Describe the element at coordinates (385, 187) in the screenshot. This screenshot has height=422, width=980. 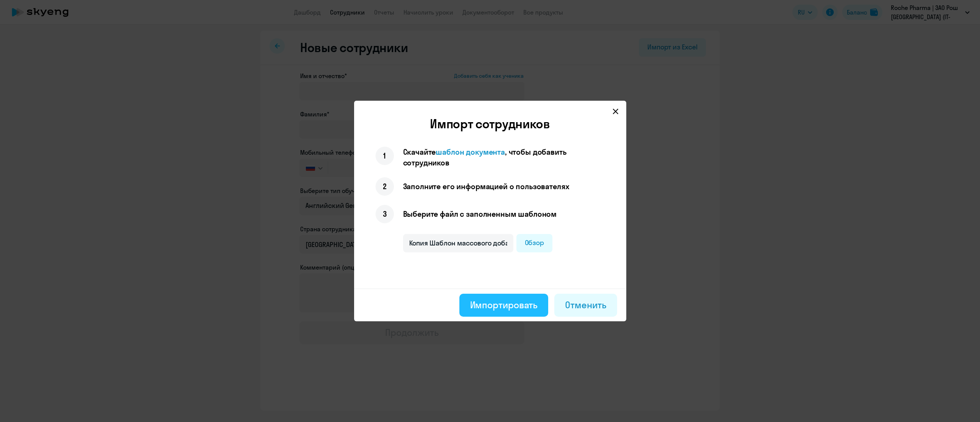
I see `div: 2` at that location.